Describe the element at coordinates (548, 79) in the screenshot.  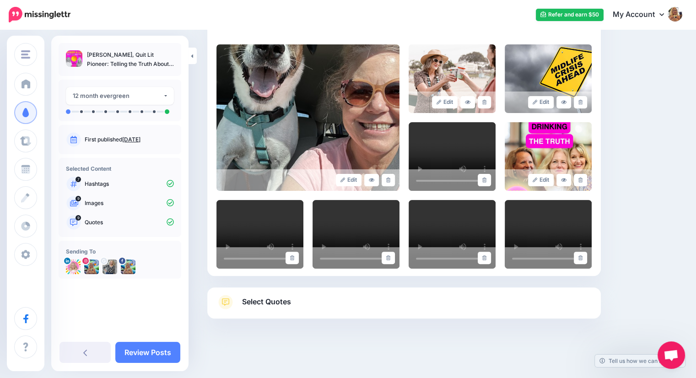
I see `img: FPE357OTAZJYUJYJVG17C2D02T15TG3V_large.jpg` at that location.